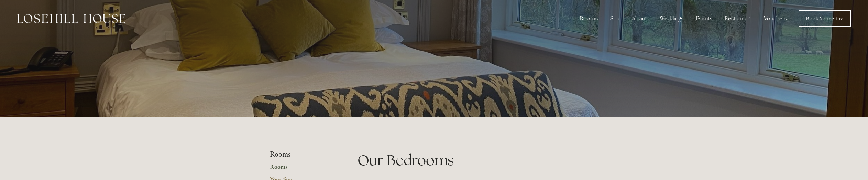 The height and width of the screenshot is (180, 868). Describe the element at coordinates (738, 19) in the screenshot. I see `div: Restaurant` at that location.